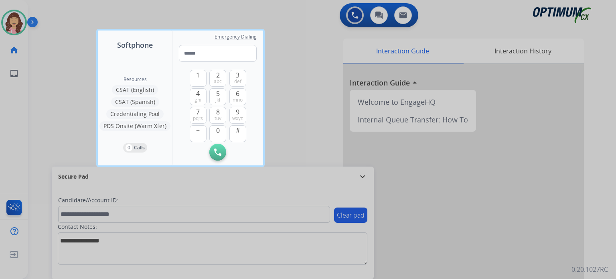 Image resolution: width=616 pixels, height=279 pixels. Describe the element at coordinates (135, 79) in the screenshot. I see `span: Resources` at that location.